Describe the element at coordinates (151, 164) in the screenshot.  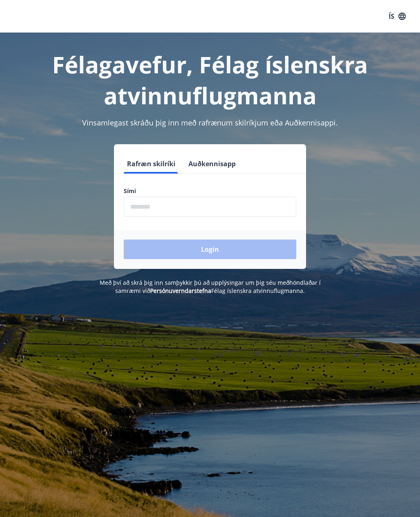
I see `button: Rafræn skilríki` at that location.